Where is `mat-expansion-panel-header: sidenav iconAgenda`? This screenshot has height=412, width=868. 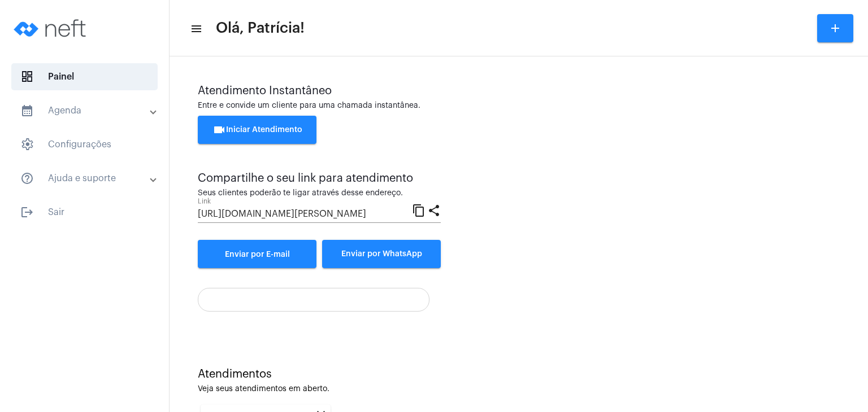 mat-expansion-panel-header: sidenav iconAgenda is located at coordinates (88, 111).